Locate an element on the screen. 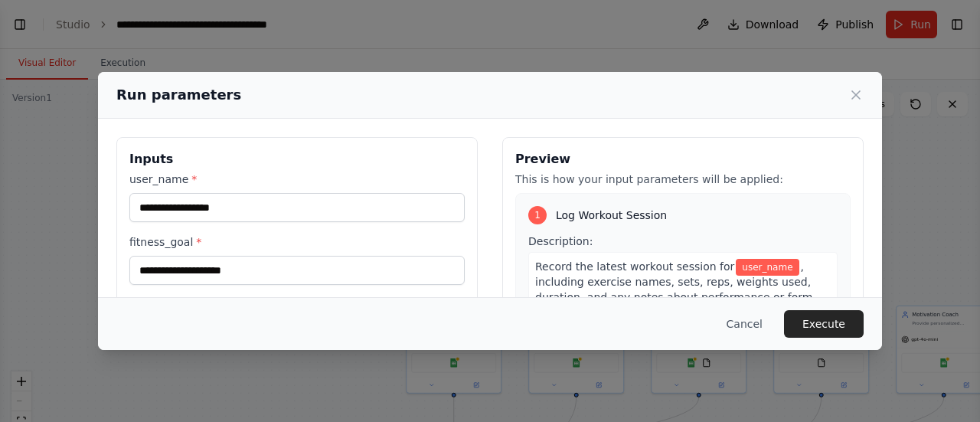  label: fitness_goal is located at coordinates (297, 242).